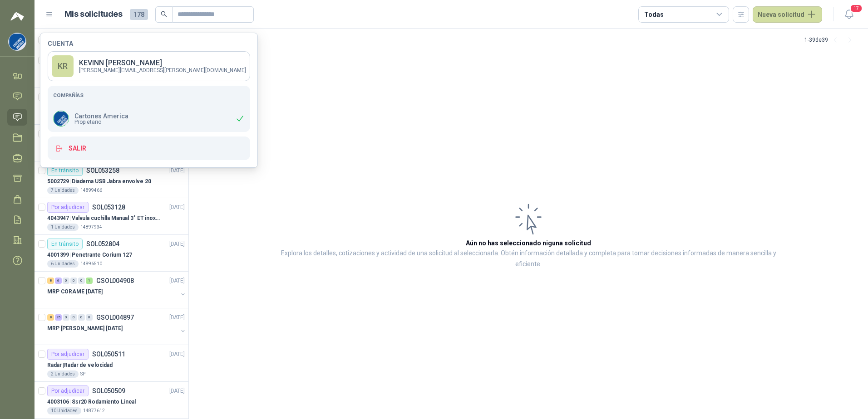  I want to click on p: 5002729 | Diadema USB Jabra envolve 20, so click(99, 181).